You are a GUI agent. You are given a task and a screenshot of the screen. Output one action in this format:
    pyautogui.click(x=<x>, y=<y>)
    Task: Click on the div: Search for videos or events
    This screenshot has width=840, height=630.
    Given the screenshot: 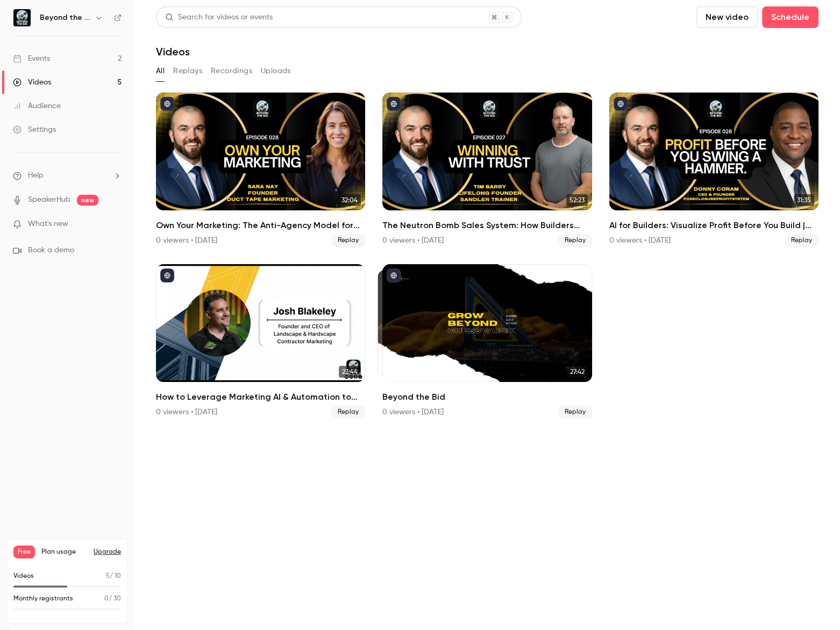 What is the action you would take?
    pyautogui.click(x=219, y=18)
    